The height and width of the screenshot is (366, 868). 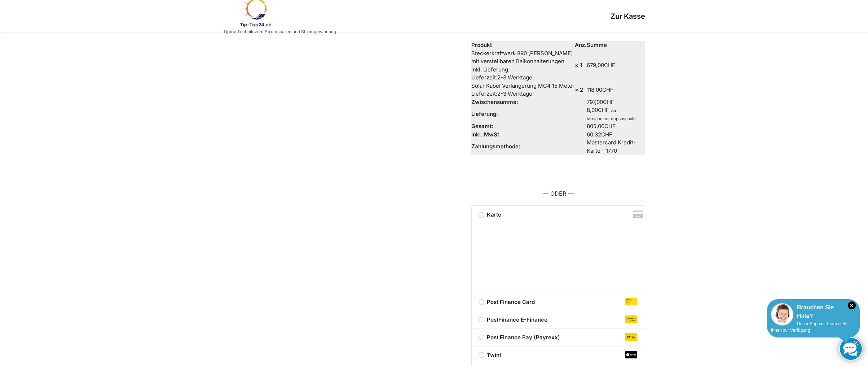 I want to click on th: Summe, so click(x=615, y=45).